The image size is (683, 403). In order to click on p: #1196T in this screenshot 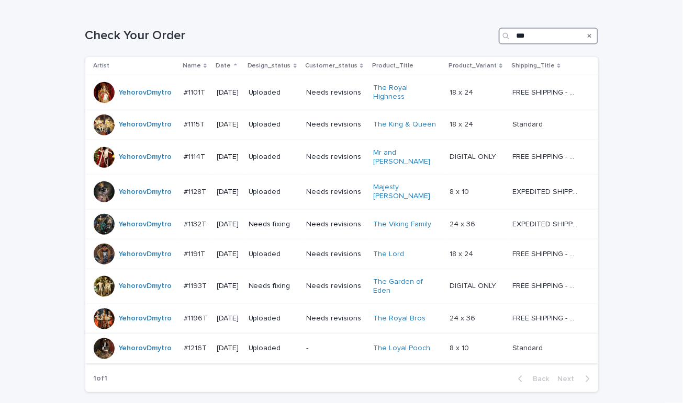, I will do `click(196, 318)`.